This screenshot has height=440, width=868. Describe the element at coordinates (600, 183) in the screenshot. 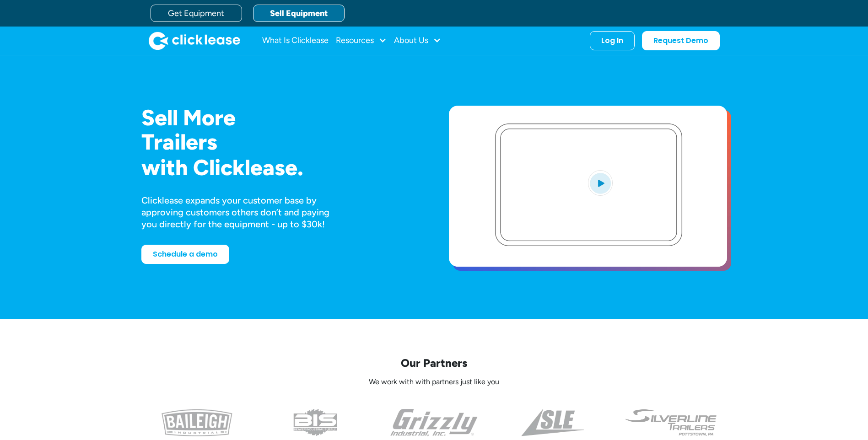

I see `img: Blue play button logo on a light blue circular background` at that location.